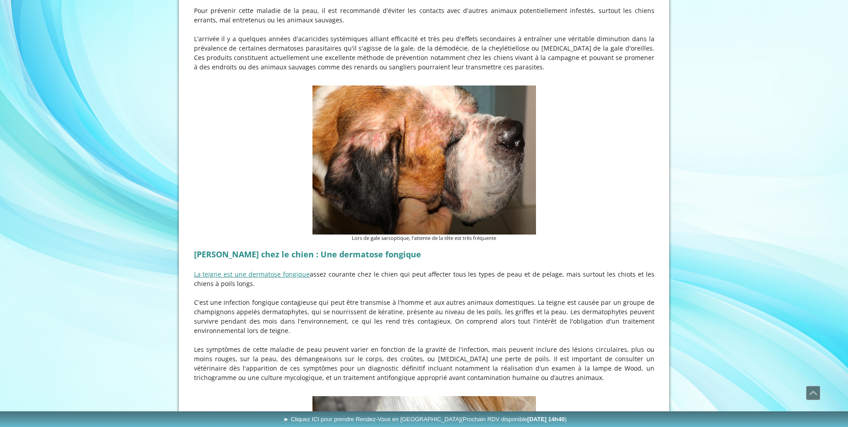 The width and height of the screenshot is (848, 427). What do you see at coordinates (424, 160) in the screenshot?
I see `img: Lors de gale sarcoptique, l'attente de la tête est très fréquente` at bounding box center [424, 160].